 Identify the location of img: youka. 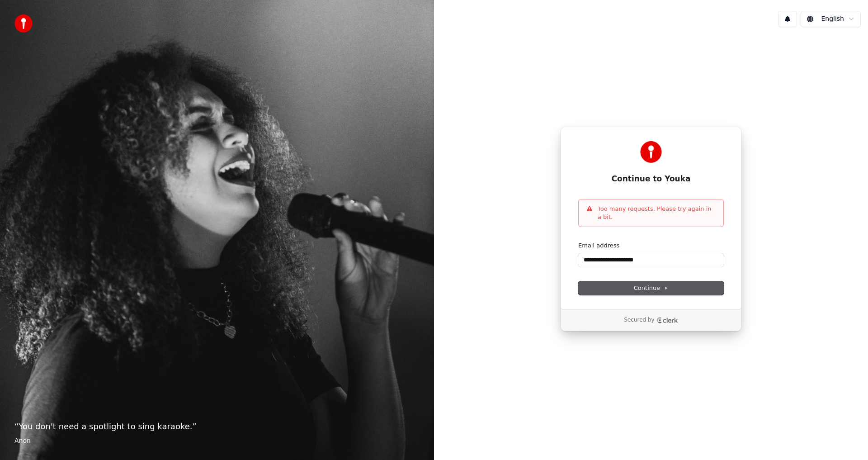
(23, 23).